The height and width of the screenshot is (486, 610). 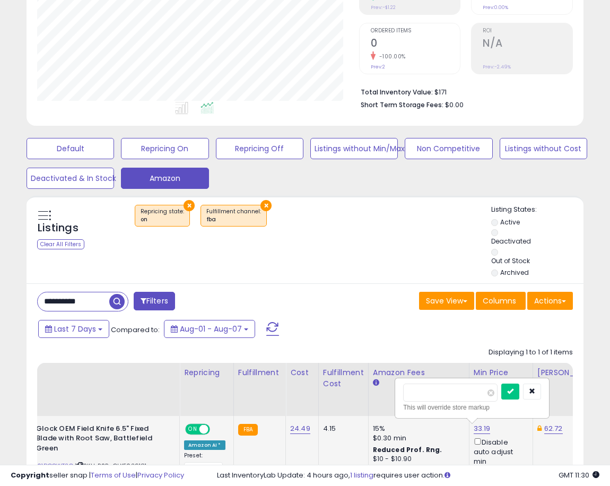 I want to click on b: Total Inventory Value:, so click(x=397, y=92).